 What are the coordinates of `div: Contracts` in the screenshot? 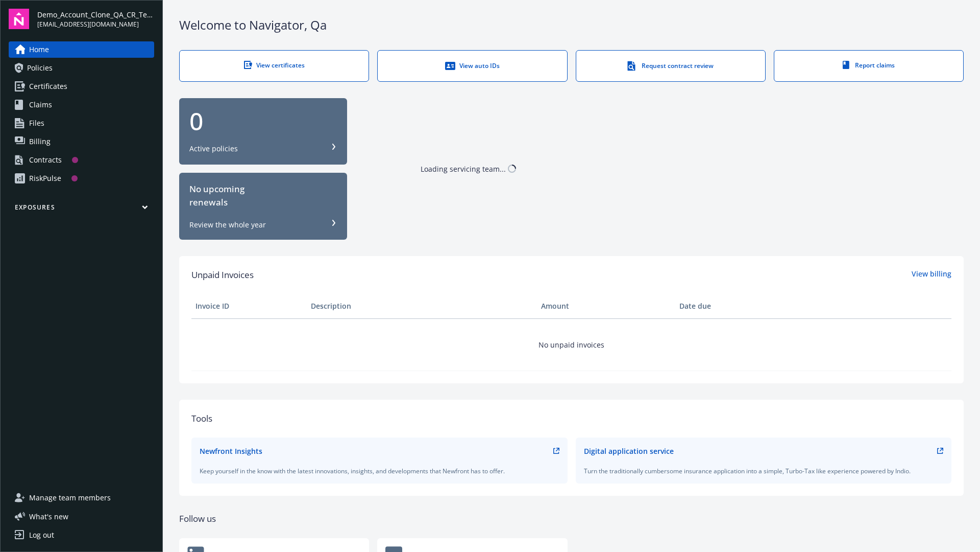 It's located at (45, 160).